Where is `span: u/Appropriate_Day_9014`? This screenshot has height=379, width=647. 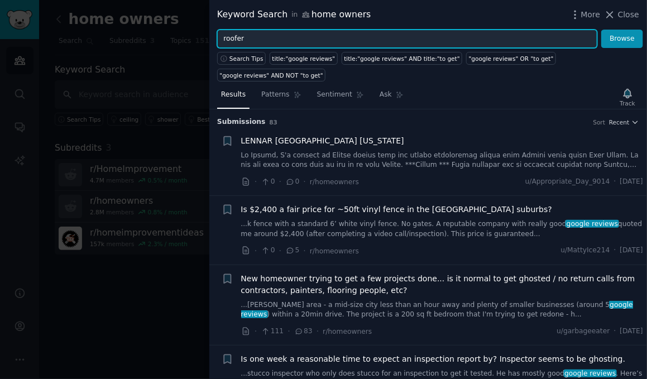 span: u/Appropriate_Day_9014 is located at coordinates (567, 182).